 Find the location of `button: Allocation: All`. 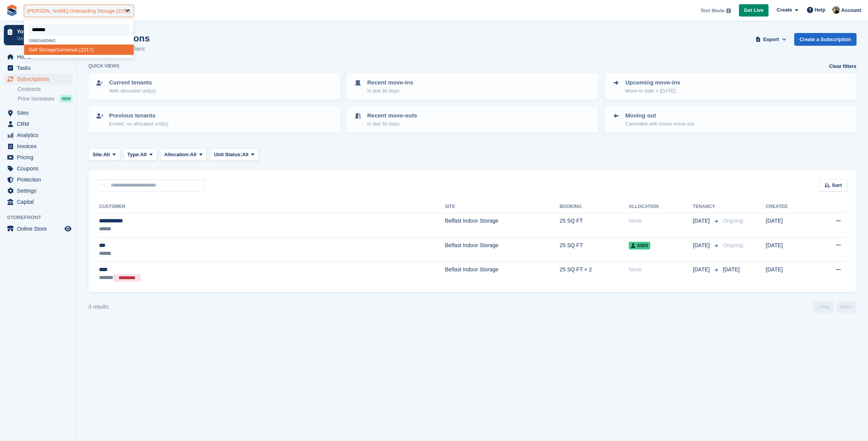

button: Allocation: All is located at coordinates (184, 154).